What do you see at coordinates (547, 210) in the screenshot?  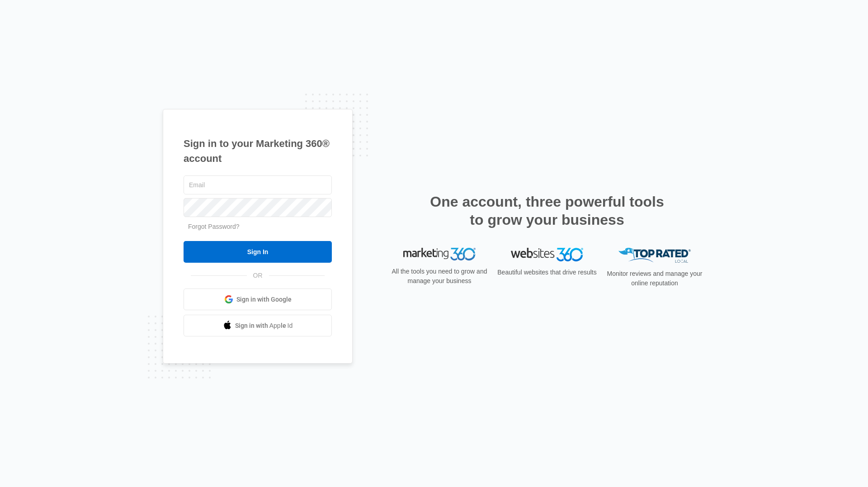 I see `h2: One account, three powerful tools to grow your business` at bounding box center [547, 210].